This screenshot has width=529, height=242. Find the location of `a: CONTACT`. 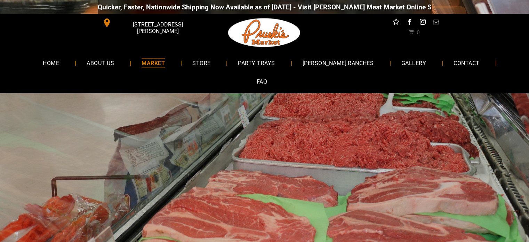

a: CONTACT is located at coordinates (466, 63).